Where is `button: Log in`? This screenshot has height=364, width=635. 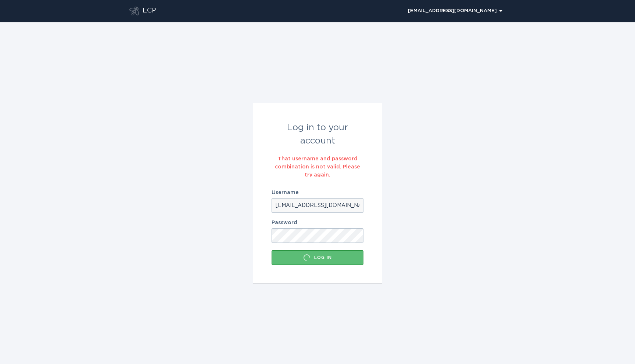
button: Log in is located at coordinates (317, 258).